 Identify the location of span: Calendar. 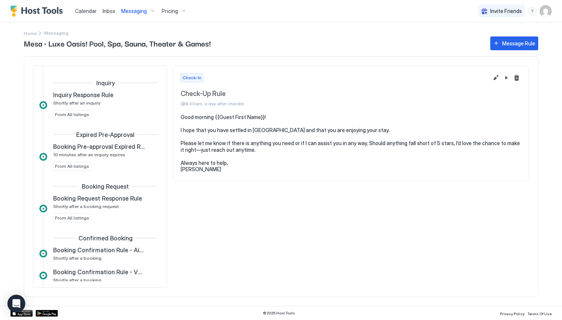
(86, 11).